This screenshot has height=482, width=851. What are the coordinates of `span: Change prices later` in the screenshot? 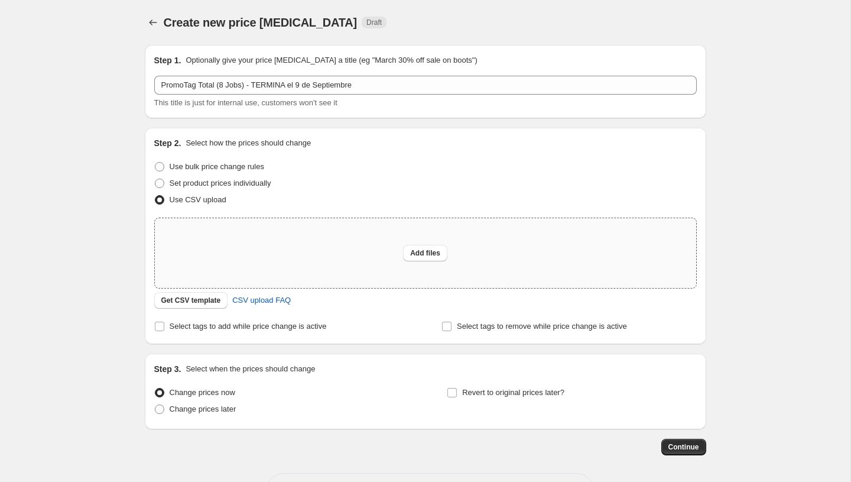 It's located at (203, 408).